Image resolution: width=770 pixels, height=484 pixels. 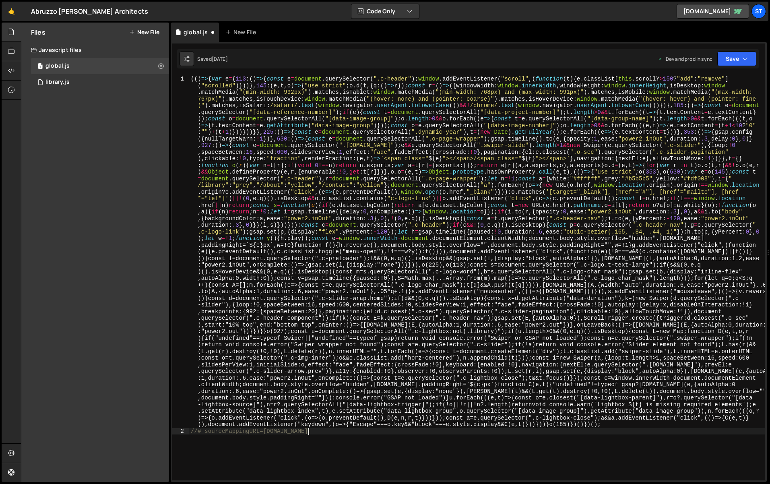 What do you see at coordinates (58, 82) in the screenshot?
I see `div: library.js` at bounding box center [58, 82].